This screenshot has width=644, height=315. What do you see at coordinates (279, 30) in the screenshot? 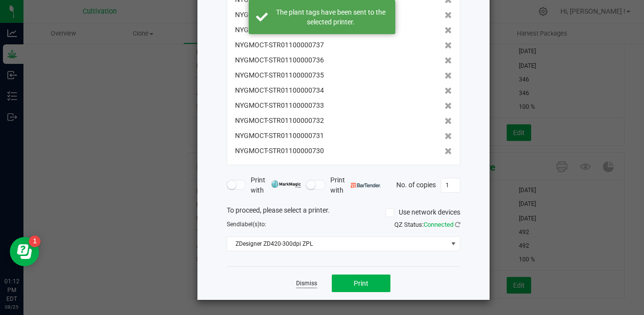
I see `span: NYGMOCT-STR01100000738` at bounding box center [279, 30].